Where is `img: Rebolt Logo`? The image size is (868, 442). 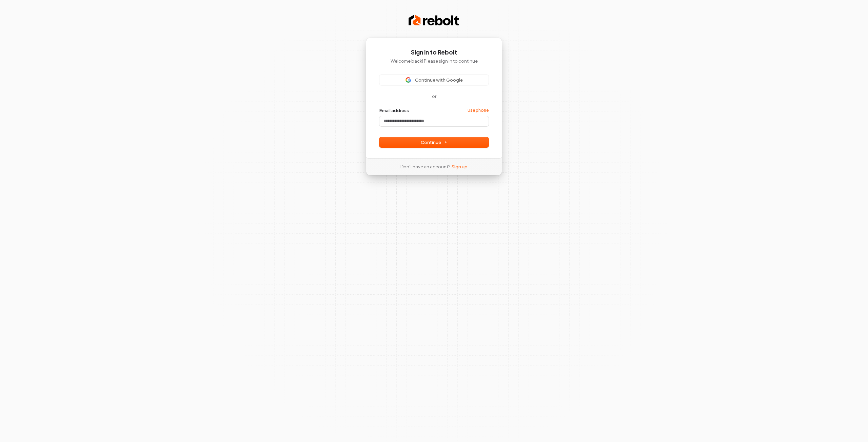 img: Rebolt Logo is located at coordinates (434, 20).